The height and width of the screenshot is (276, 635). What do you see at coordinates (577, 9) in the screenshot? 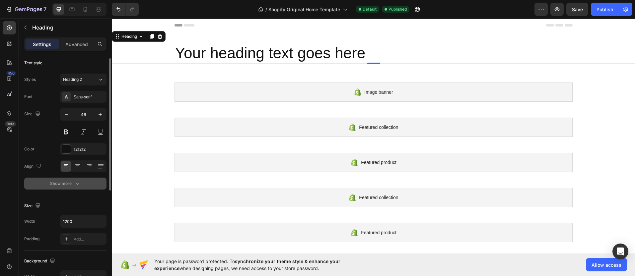
I see `button: Save` at bounding box center [577, 9].